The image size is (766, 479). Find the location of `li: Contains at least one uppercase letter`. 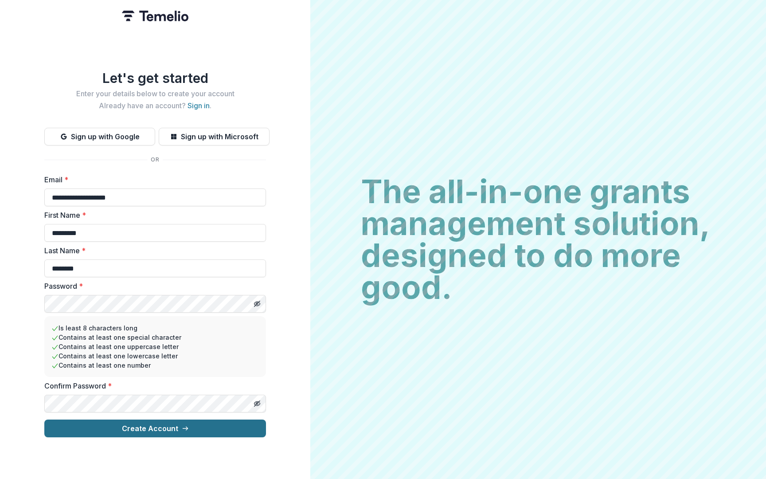

li: Contains at least one uppercase letter is located at coordinates (155, 346).